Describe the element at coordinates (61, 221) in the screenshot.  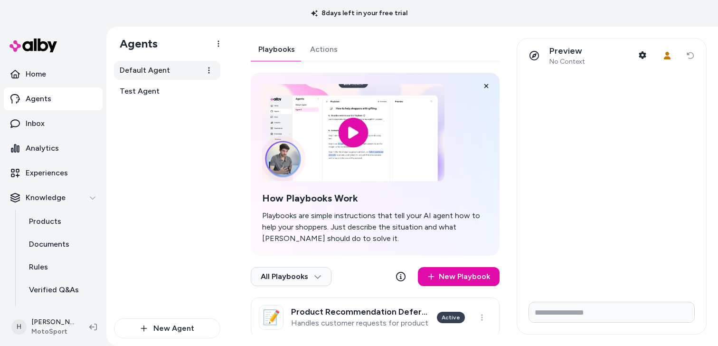
I see `a: Products` at that location.